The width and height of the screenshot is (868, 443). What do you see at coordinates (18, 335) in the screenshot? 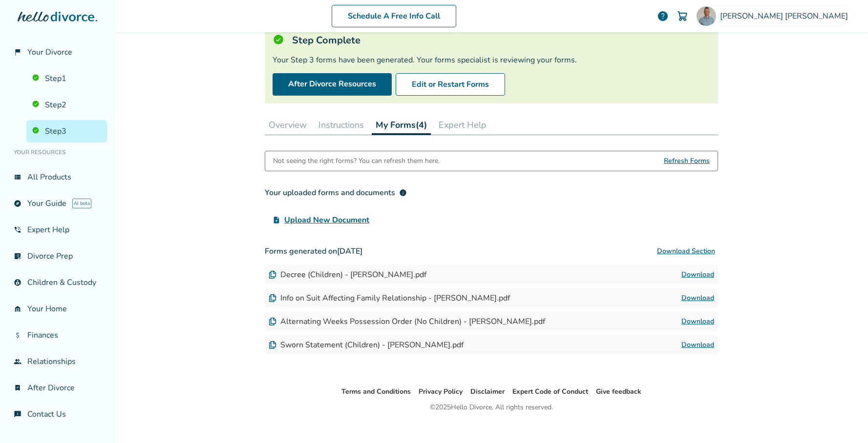
I see `span: attach_money` at bounding box center [18, 335].